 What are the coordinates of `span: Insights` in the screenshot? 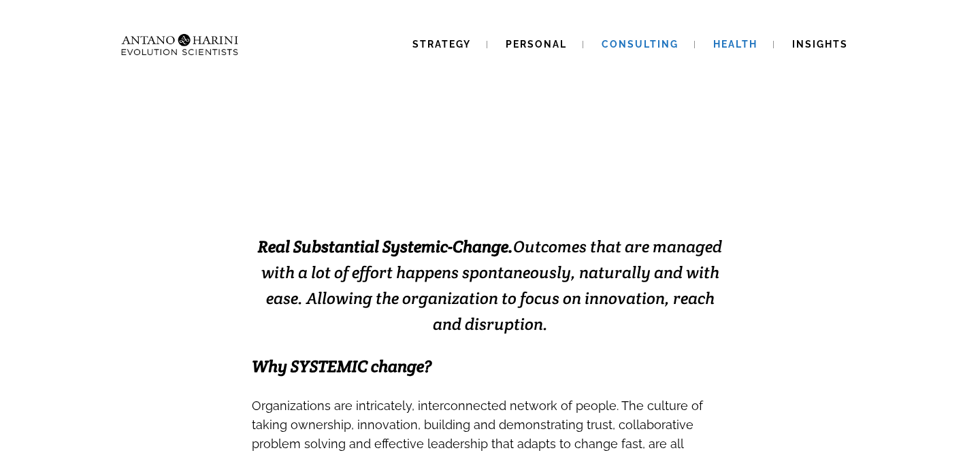 It's located at (820, 44).